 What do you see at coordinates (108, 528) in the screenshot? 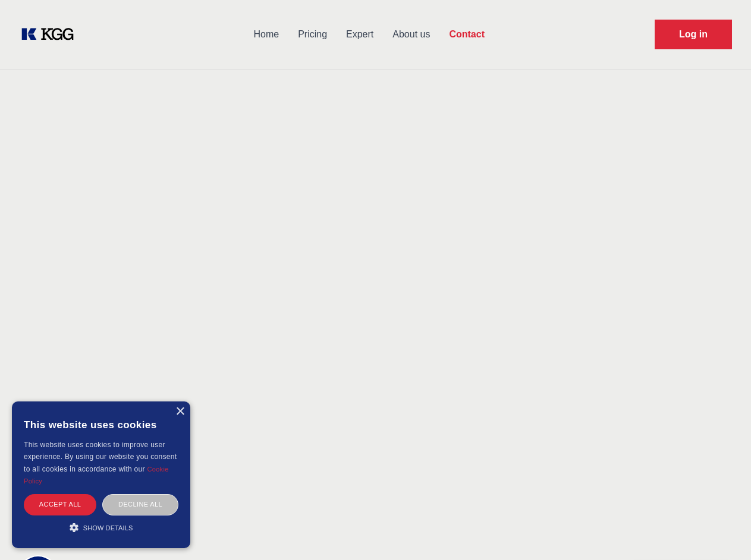
I see `span: Show details` at bounding box center [108, 528].